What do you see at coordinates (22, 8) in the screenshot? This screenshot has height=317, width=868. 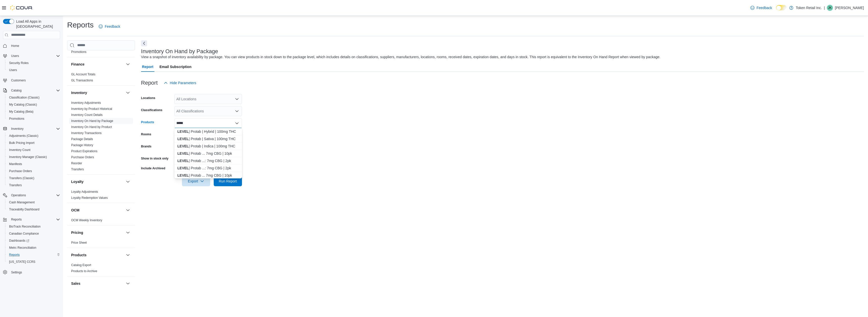 I see `img: Cova` at bounding box center [22, 8].